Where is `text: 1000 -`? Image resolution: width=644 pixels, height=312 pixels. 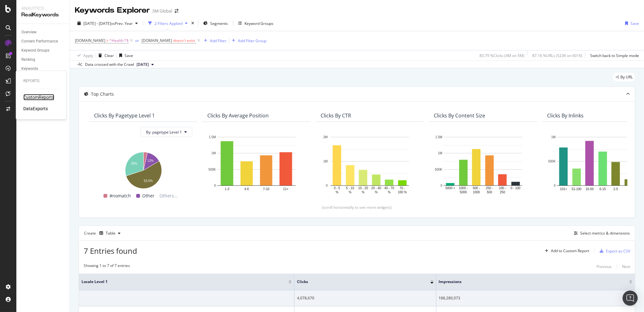 text: 1000 - is located at coordinates (463, 188).